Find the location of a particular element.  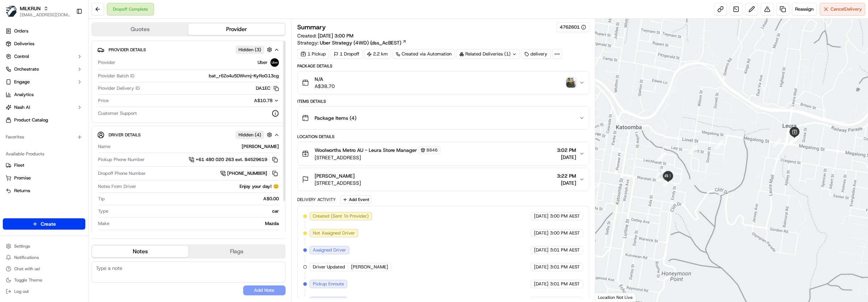

span: Woolworths Metro AU - Leura Store Manager is located at coordinates (366, 150).